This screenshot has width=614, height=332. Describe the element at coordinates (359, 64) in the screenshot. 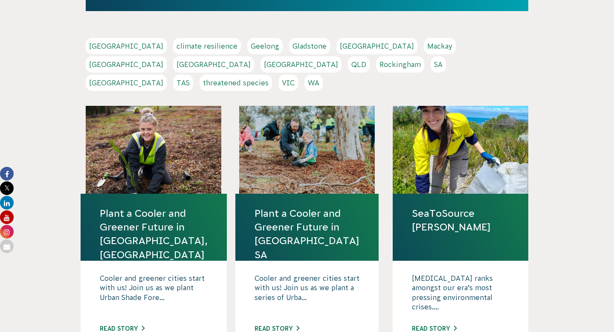

I see `a: QLD` at that location.